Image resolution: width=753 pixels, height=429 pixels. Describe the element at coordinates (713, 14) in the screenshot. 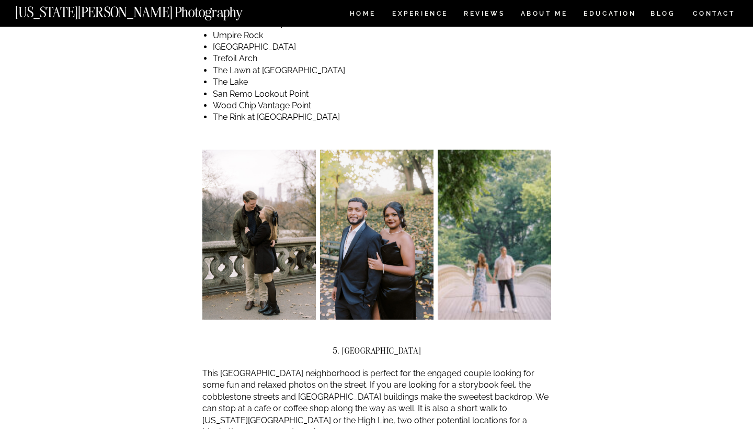

I see `a: CONTACT` at that location.